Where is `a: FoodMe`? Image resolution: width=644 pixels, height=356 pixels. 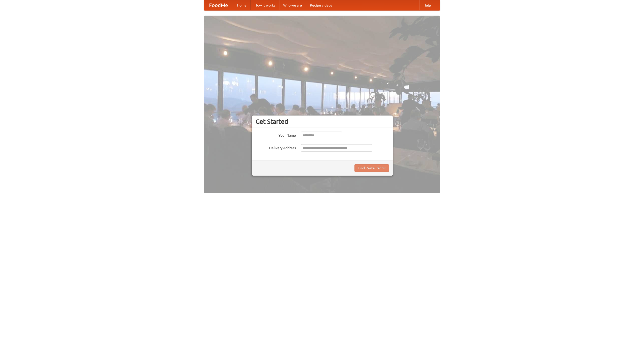 a: FoodMe is located at coordinates (219, 5).